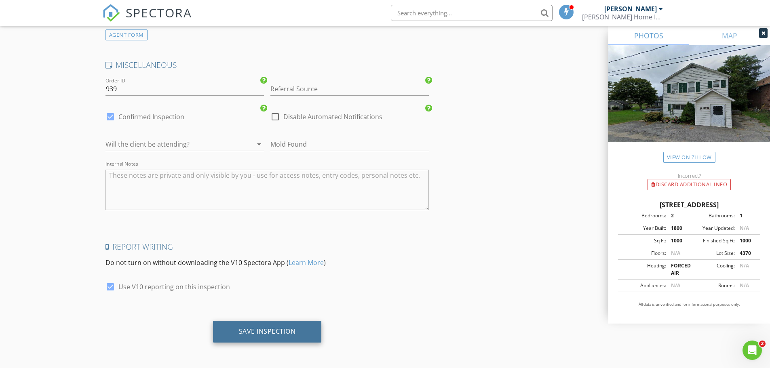  Describe the element at coordinates (643, 216) in the screenshot. I see `div: Bedrooms:` at that location.